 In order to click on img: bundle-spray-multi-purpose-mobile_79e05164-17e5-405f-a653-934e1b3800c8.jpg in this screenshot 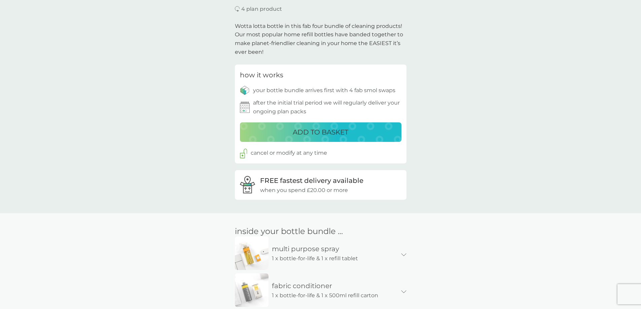, I will do `click(252, 254)`.